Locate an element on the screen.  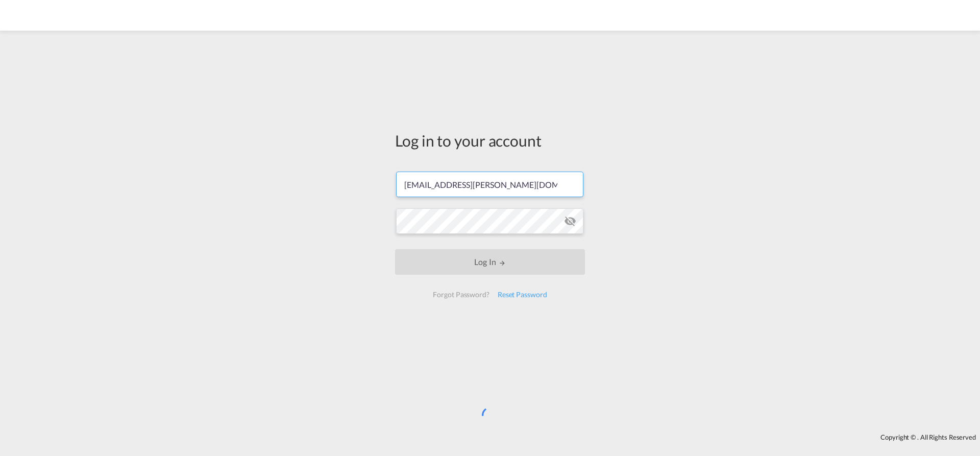
md-icon: icon-eye-off is located at coordinates (570, 221).